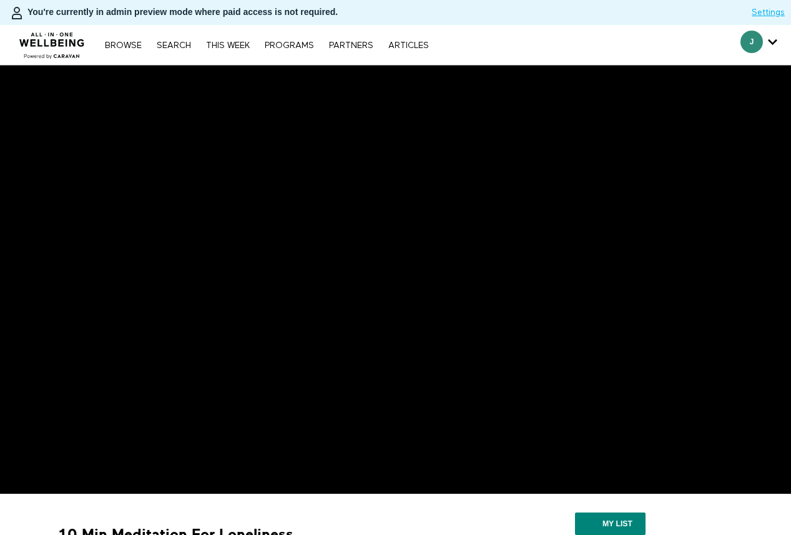  What do you see at coordinates (52, 42) in the screenshot?
I see `img: CARAVAN` at bounding box center [52, 42].